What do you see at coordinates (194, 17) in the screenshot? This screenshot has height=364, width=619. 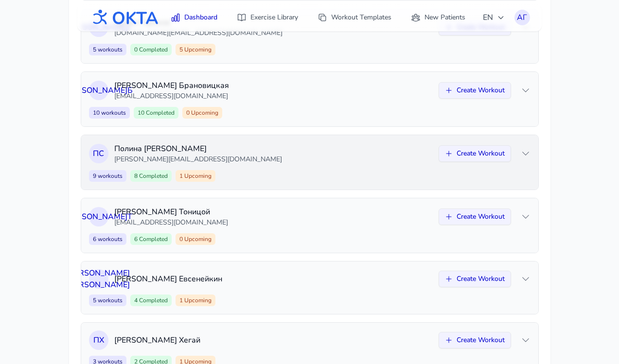 I see `a: Dashboard` at bounding box center [194, 17].